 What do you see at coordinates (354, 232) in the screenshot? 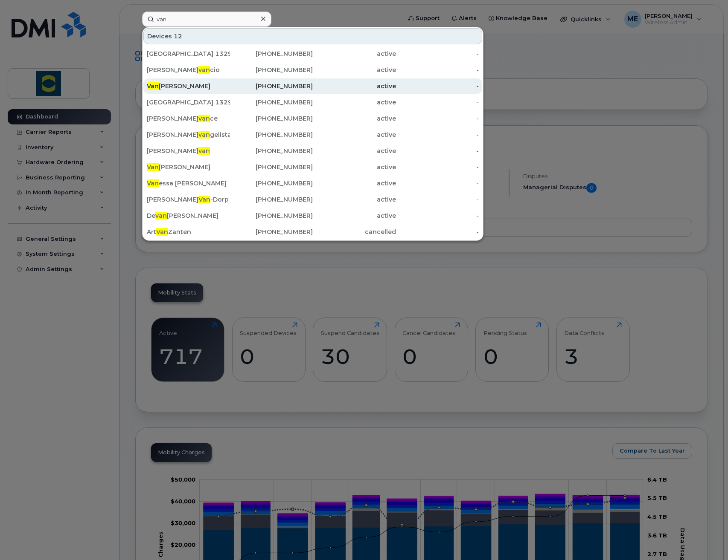
I see `div: cancelled` at bounding box center [354, 232].